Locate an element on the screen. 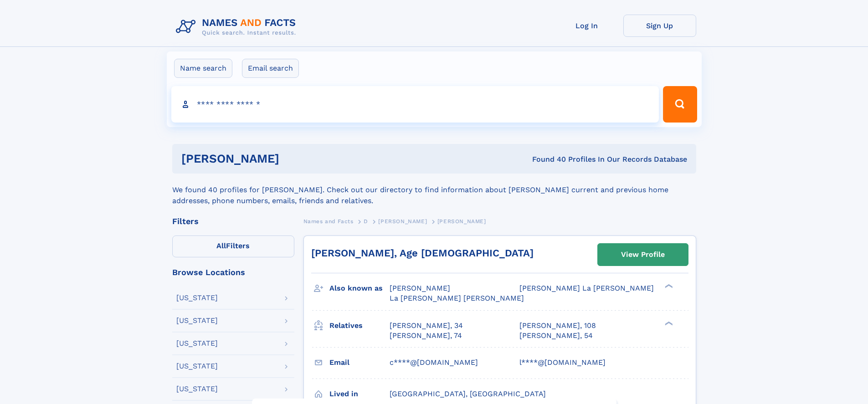 The image size is (868, 404). h3: Email is located at coordinates (359, 362).